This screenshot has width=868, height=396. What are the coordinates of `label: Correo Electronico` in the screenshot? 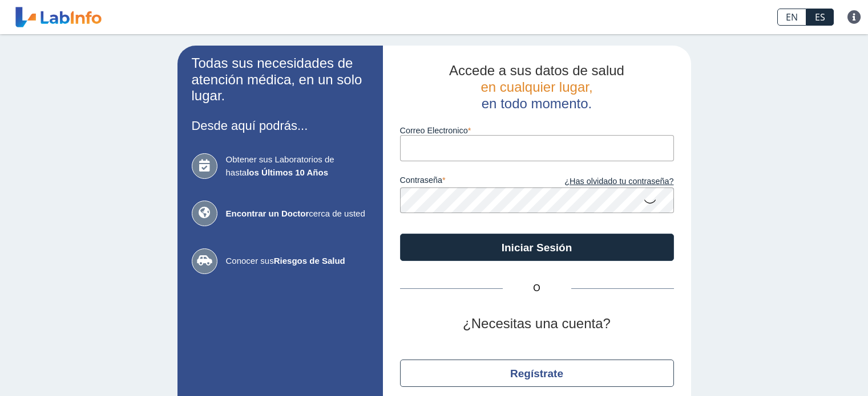 It's located at (537, 131).